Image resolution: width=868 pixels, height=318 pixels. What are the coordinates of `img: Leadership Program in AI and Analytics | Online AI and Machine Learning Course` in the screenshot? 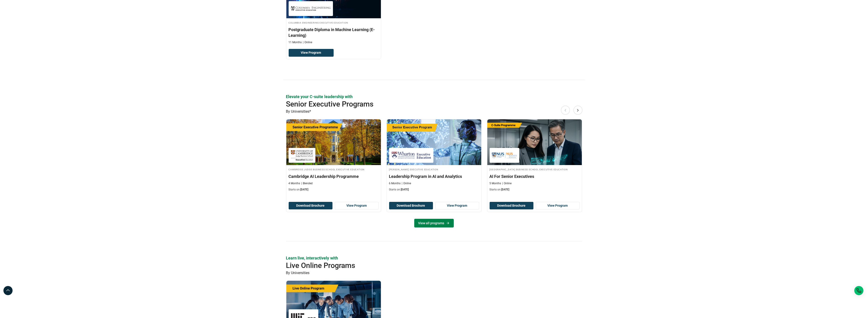 It's located at (434, 142).